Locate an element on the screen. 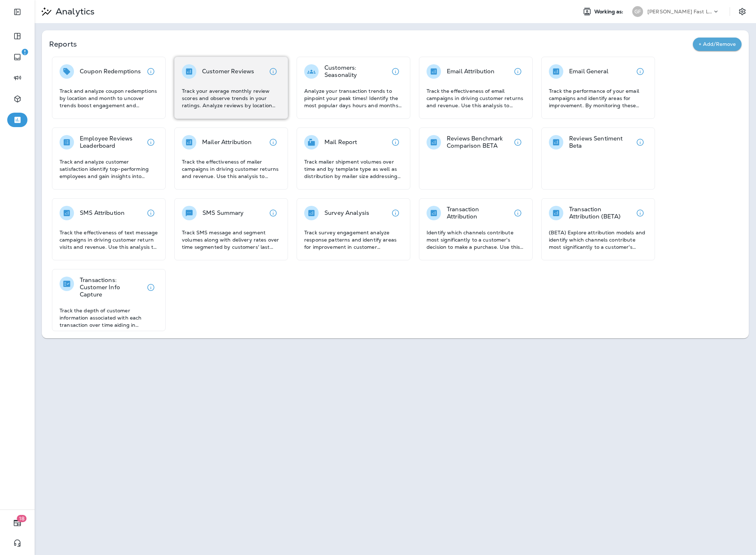 This screenshot has height=555, width=756. p: Transaction Attribution is located at coordinates (478, 213).